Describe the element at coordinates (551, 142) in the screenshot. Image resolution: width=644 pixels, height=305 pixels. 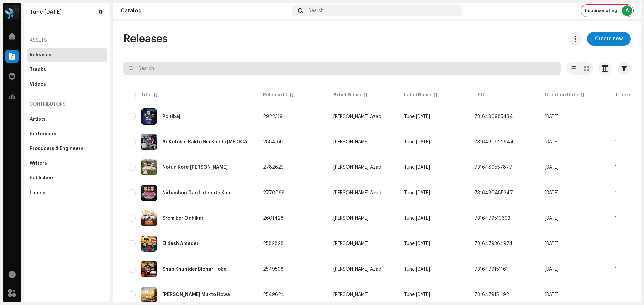
I see `span: Jun 23, 2025` at that location.